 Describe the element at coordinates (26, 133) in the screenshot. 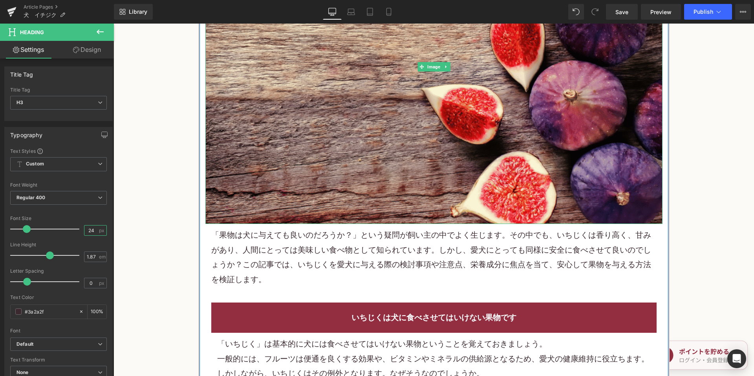

I see `div: Typography` at that location.